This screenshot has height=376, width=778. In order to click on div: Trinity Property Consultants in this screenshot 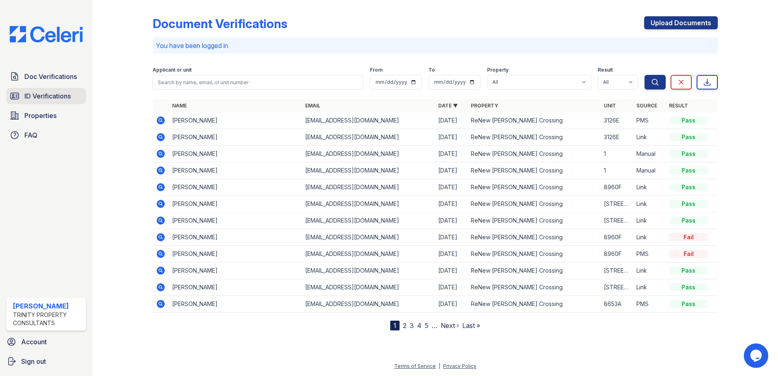, I will do `click(48, 319)`.